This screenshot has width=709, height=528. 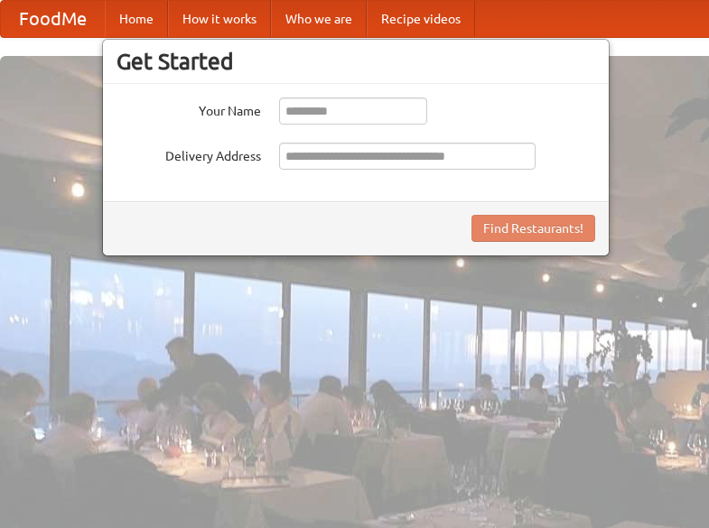 I want to click on label: Delivery Address, so click(x=189, y=153).